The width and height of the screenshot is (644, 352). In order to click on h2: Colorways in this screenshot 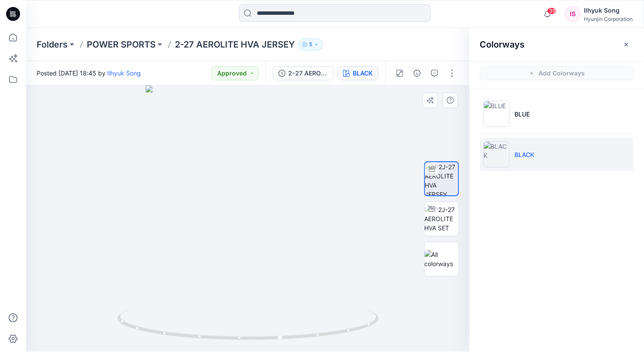, I will do `click(502, 44)`.